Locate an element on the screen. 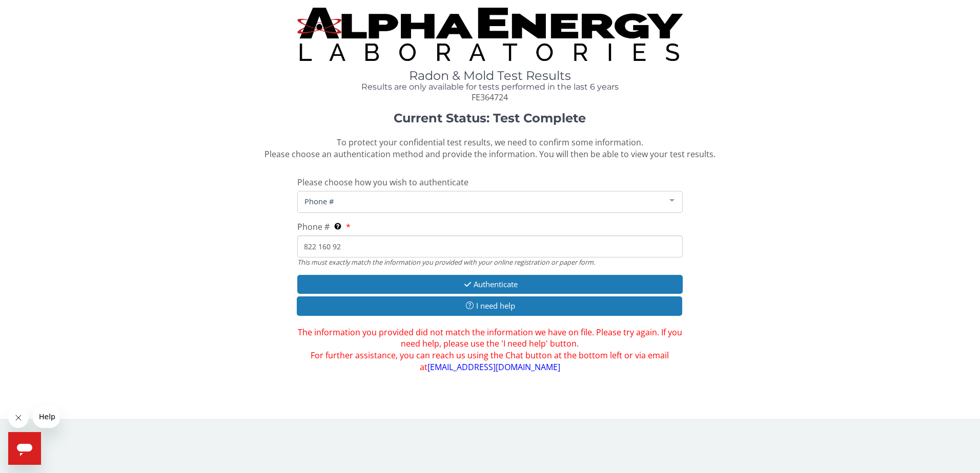 This screenshot has width=980, height=473. span: To protect your confidential test results, we need to confirm some information. Please choose an ... is located at coordinates (490, 148).